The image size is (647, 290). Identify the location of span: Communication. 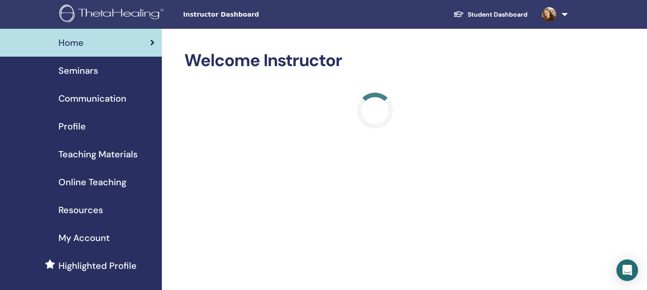
(92, 98).